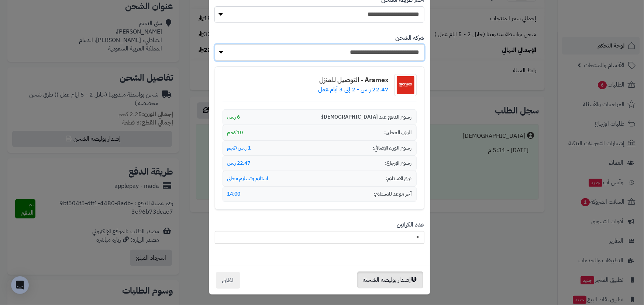 This screenshot has height=305, width=644. What do you see at coordinates (235, 133) in the screenshot?
I see `span: 10 كجم` at bounding box center [235, 133].